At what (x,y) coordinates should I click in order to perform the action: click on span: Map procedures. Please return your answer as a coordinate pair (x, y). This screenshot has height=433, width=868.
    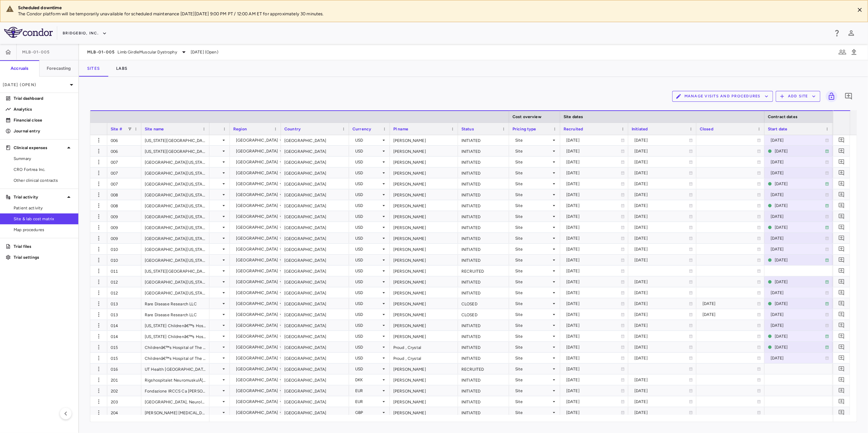
    Looking at the image, I should click on (43, 230).